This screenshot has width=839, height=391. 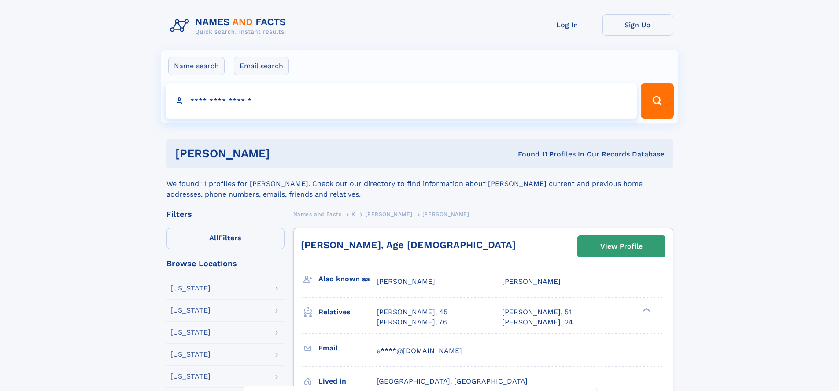 I want to click on h3: Email, so click(x=347, y=348).